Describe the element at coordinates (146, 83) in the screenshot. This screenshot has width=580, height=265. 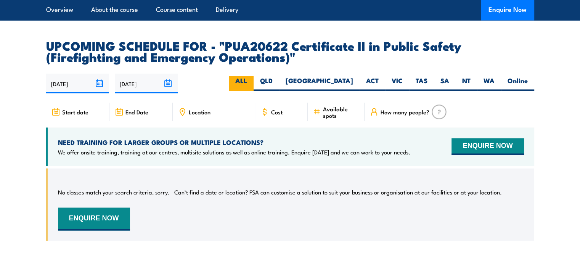
I see `input: To date` at that location.